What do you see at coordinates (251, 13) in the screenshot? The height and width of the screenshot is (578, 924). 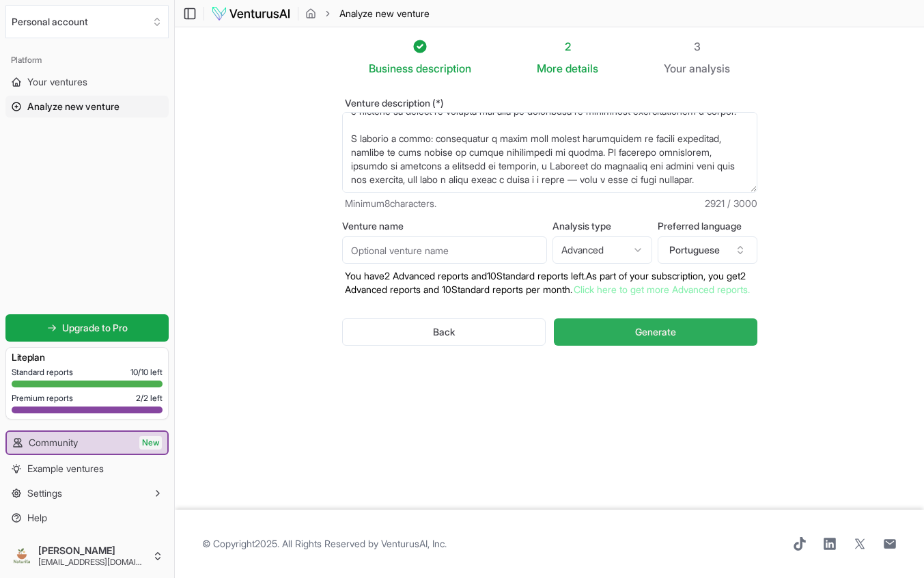 I see `img: logo` at bounding box center [251, 13].